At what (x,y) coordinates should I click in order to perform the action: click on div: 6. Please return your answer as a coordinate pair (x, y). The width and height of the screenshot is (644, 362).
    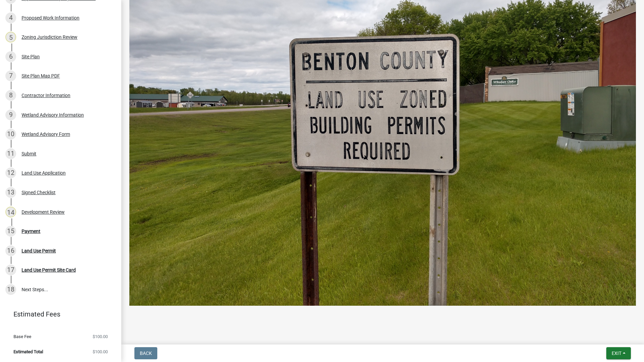
    Looking at the image, I should click on (11, 57).